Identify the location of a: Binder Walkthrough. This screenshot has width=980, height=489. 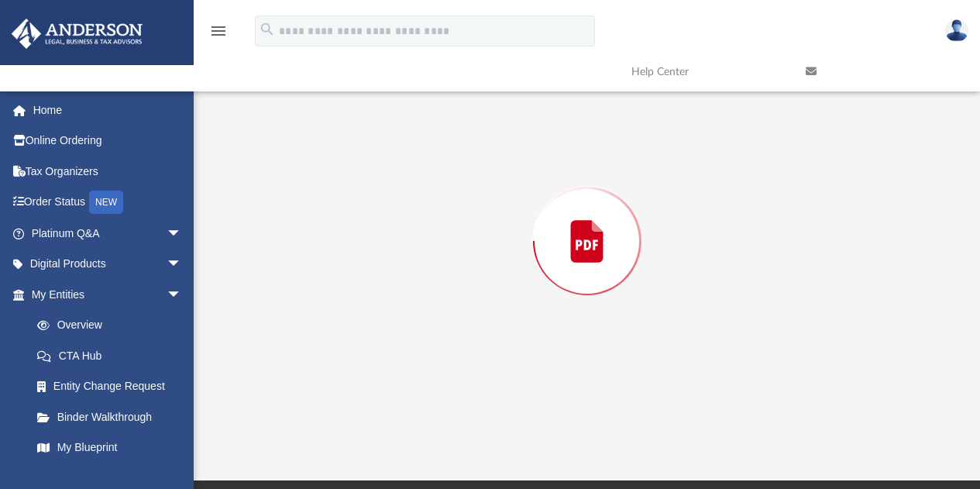
(113, 417).